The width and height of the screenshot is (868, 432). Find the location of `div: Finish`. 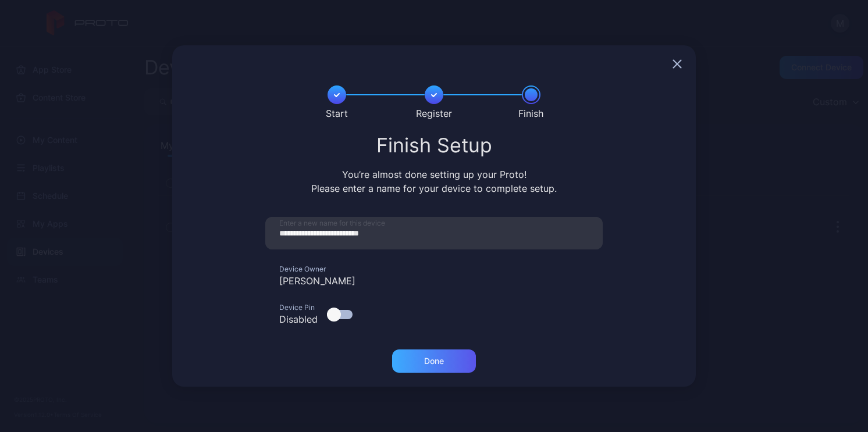

div: Finish is located at coordinates (531, 114).